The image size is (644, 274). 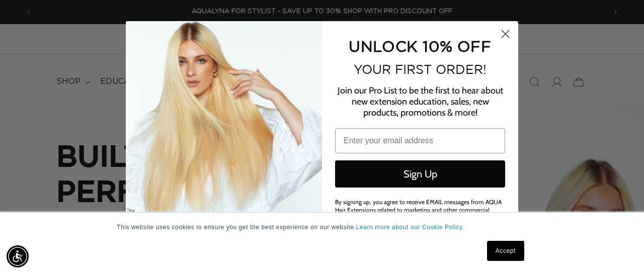 I want to click on a: Accept, so click(x=506, y=251).